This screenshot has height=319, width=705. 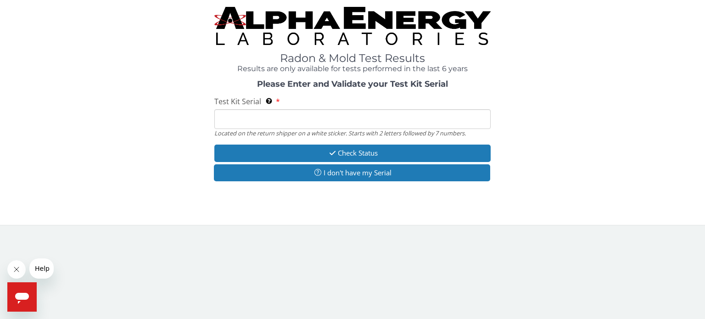 I want to click on img: TightCrop.jpg, so click(x=353, y=26).